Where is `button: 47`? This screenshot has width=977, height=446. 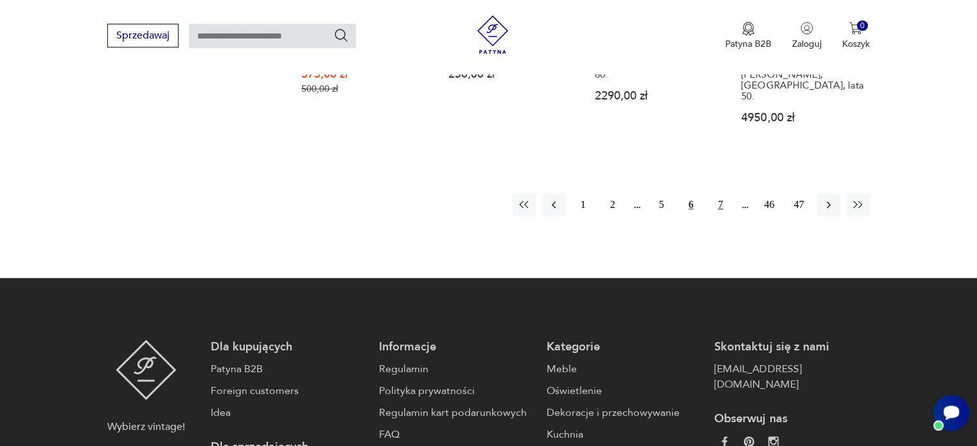
button: 47 is located at coordinates (799, 205).